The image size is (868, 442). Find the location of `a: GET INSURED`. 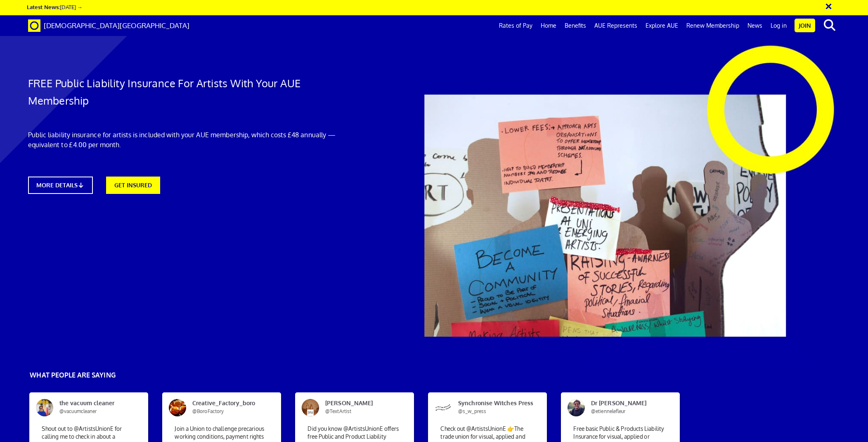

a: GET INSURED is located at coordinates (133, 185).